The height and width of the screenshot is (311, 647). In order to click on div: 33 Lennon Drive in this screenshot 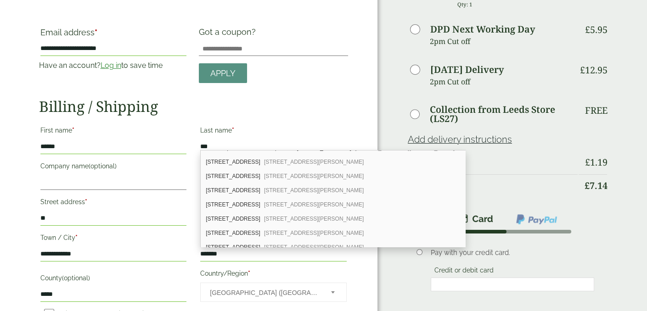, I will do `click(333, 162)`.